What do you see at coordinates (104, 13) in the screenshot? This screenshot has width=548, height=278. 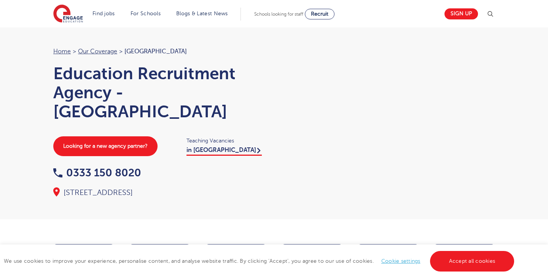 I see `a: Find jobs` at bounding box center [104, 13].